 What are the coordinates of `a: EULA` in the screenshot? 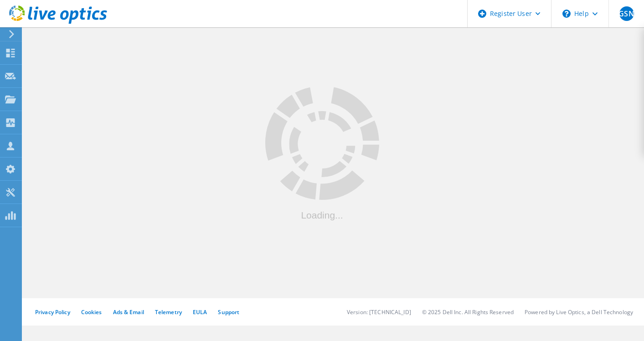 It's located at (200, 312).